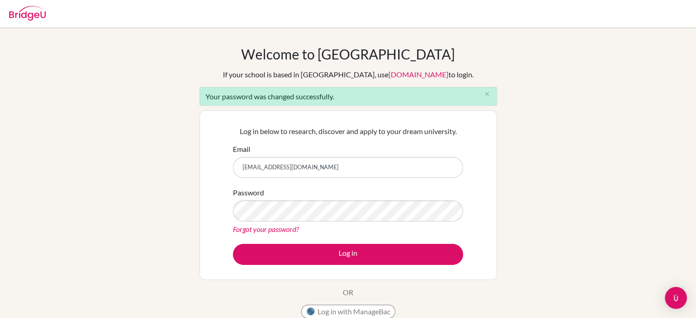 The width and height of the screenshot is (696, 318). I want to click on div: Open Intercom Messenger, so click(676, 298).